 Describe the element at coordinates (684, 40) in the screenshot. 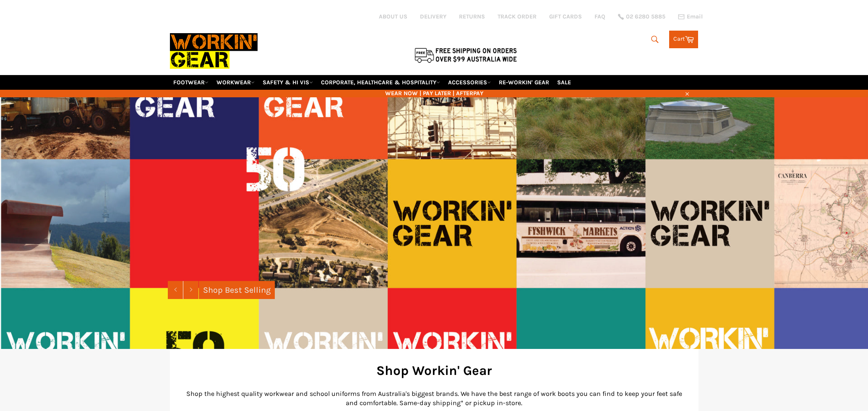

I see `a: Cart` at that location.